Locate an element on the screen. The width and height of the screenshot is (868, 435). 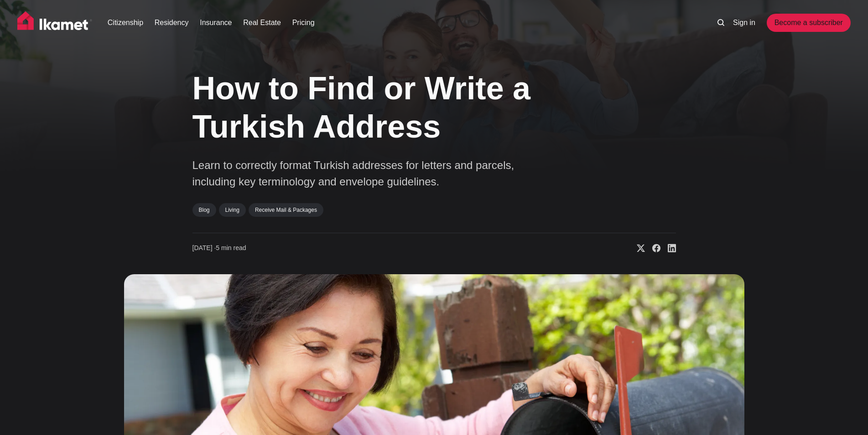
h1: How to Find or Write a Turkish Address is located at coordinates (389, 107).